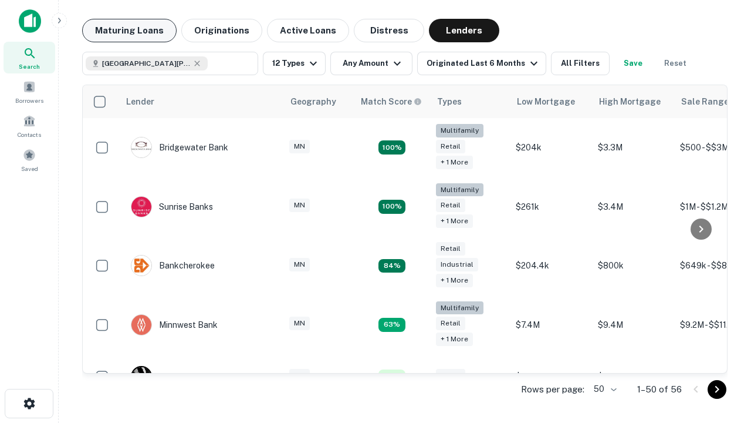 Image resolution: width=751 pixels, height=423 pixels. Describe the element at coordinates (464, 31) in the screenshot. I see `button: Lenders` at that location.